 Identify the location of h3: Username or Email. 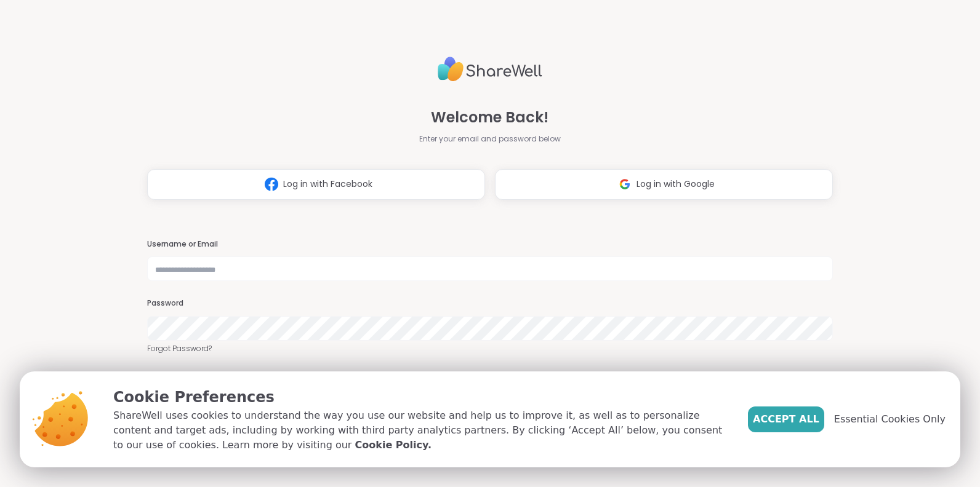
(490, 244).